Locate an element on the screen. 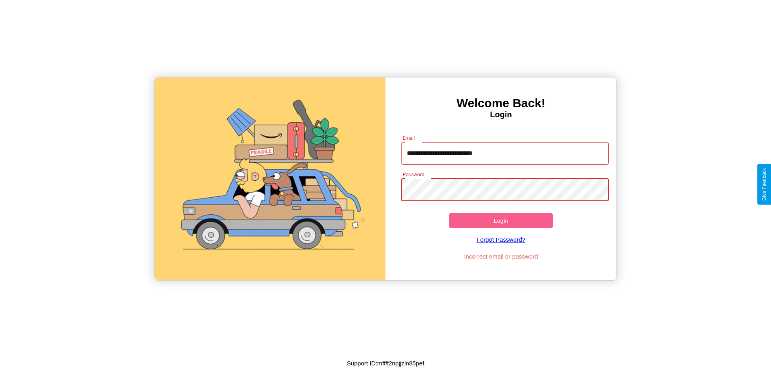  div: Give Feedback is located at coordinates (764, 184).